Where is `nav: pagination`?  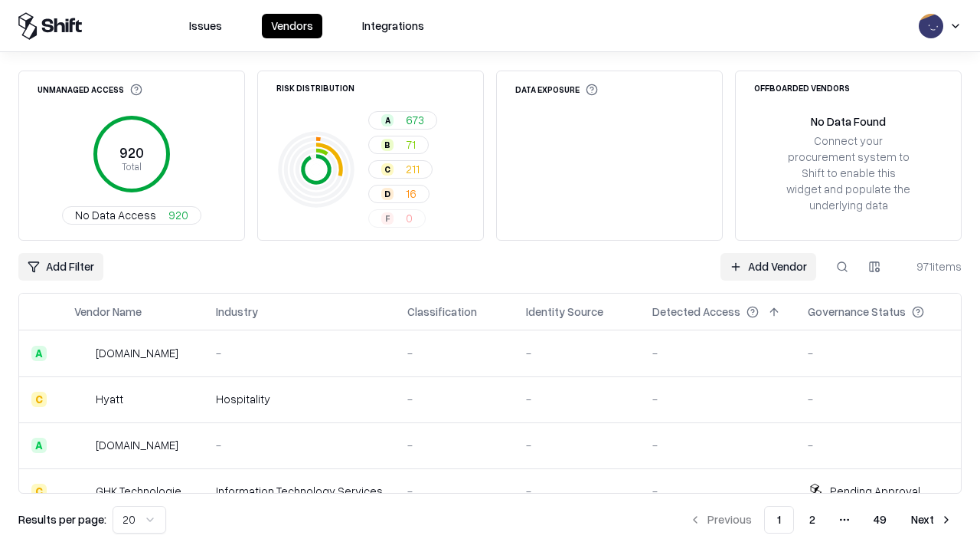 nav: pagination is located at coordinates (821, 519).